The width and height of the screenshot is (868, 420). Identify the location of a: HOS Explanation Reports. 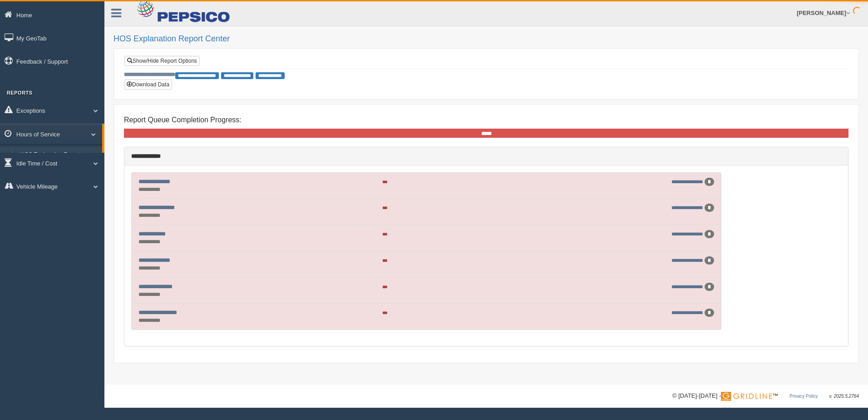
(59, 155).